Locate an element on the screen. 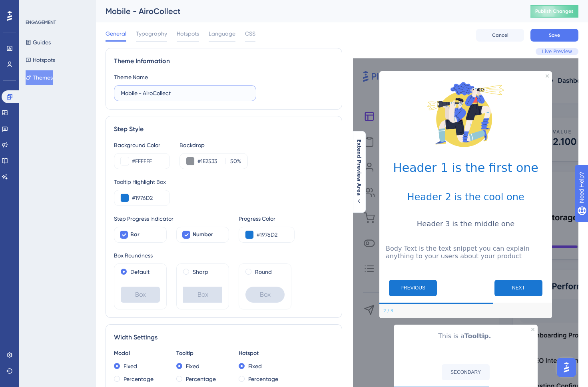  button: Next is located at coordinates (519, 288).